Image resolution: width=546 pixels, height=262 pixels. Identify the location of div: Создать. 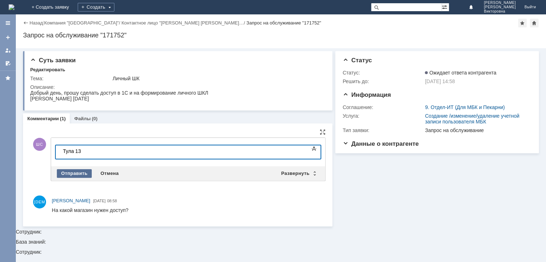
(96, 7).